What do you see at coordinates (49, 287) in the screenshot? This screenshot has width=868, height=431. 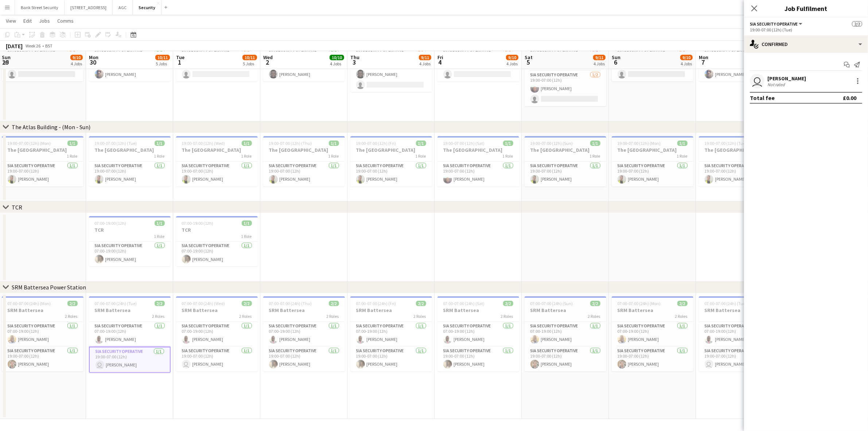 I see `div: SRM Battersea Power Station` at bounding box center [49, 287].